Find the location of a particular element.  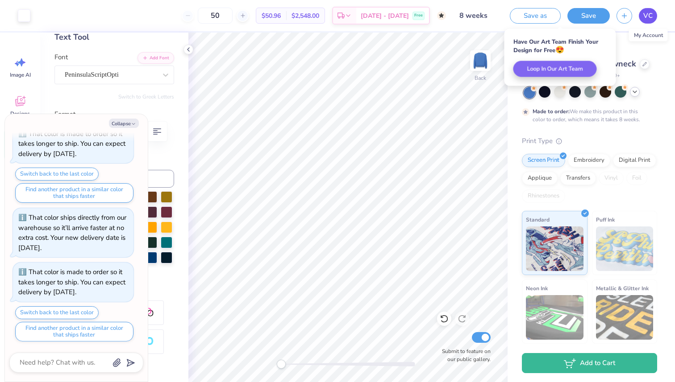

img: Metallic & Glitter Ink is located at coordinates (624, 318).